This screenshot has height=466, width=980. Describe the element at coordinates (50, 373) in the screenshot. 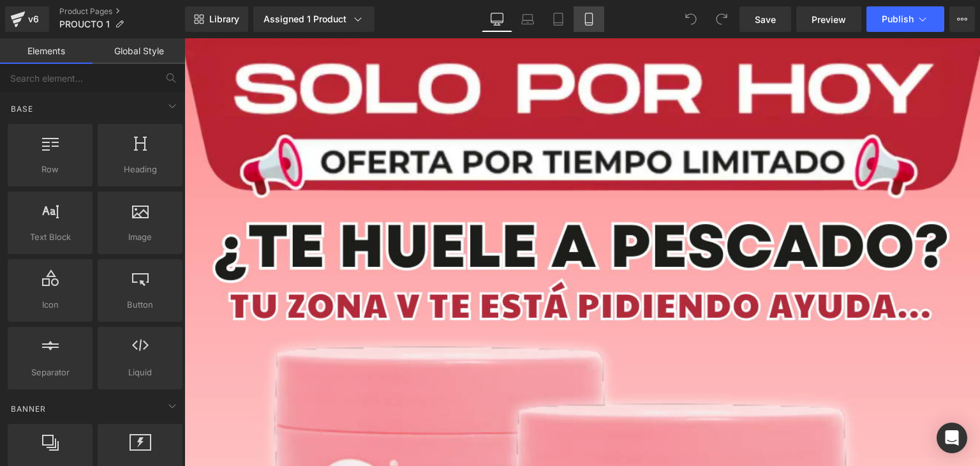

I see `span: Separator` at that location.